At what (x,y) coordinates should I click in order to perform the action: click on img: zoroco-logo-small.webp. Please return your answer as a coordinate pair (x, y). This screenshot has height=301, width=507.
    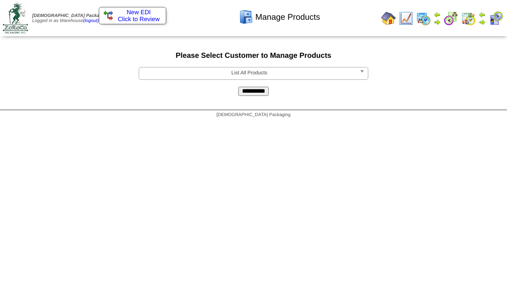
    Looking at the image, I should click on (15, 18).